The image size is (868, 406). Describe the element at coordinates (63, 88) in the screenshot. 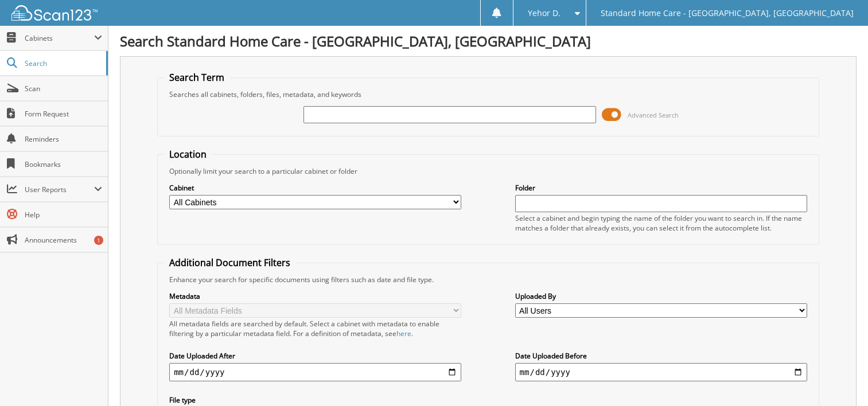

I see `span: Scan` at that location.